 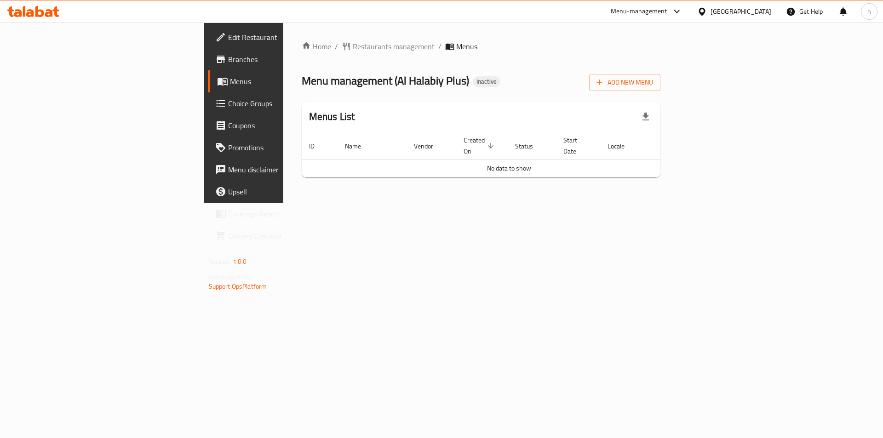 I want to click on span: Grocery Checklist, so click(x=286, y=236).